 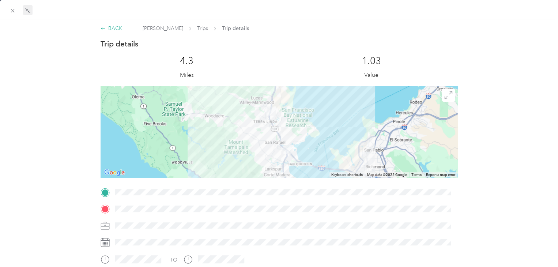 I want to click on a: Report a map error, so click(x=440, y=174).